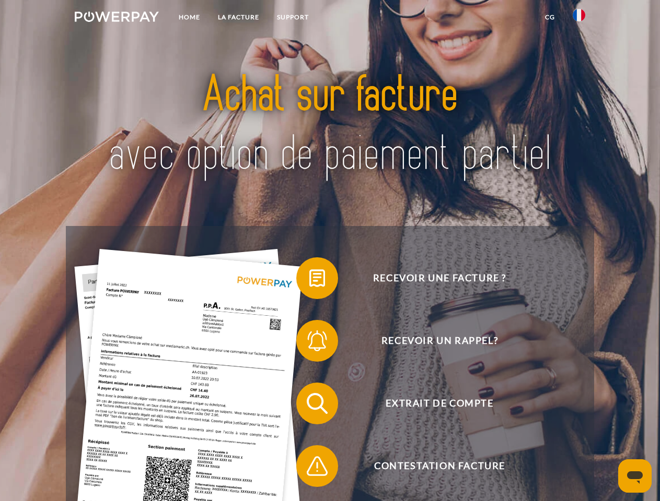 Image resolution: width=660 pixels, height=501 pixels. What do you see at coordinates (116, 17) in the screenshot?
I see `img: logo-powerpay-white.svg` at bounding box center [116, 17].